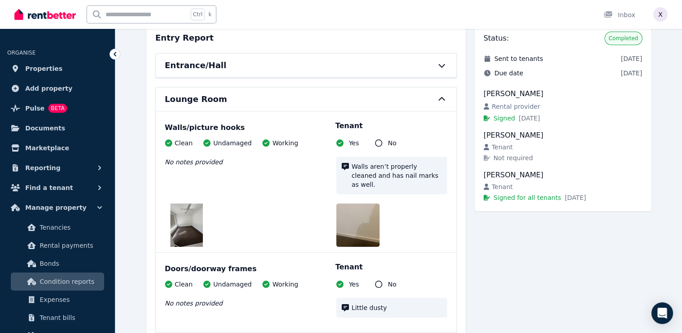 The width and height of the screenshot is (682, 333). Describe the element at coordinates (57, 227) in the screenshot. I see `a: Tenancies` at that location.